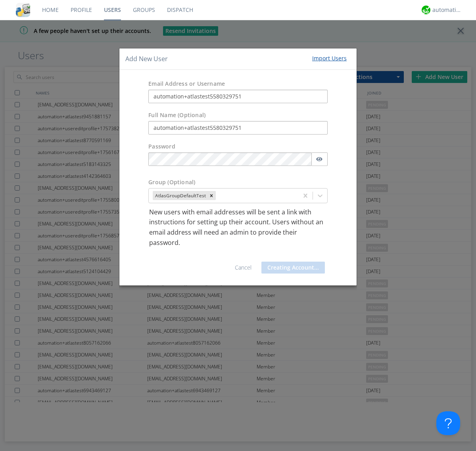  I want to click on input: e.g. email@address.com, Housekeeping1, so click(238, 97).